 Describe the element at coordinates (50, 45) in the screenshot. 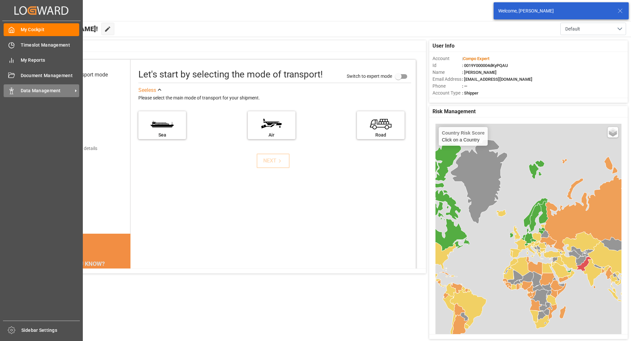

I see `span: Timeslot Management` at that location.